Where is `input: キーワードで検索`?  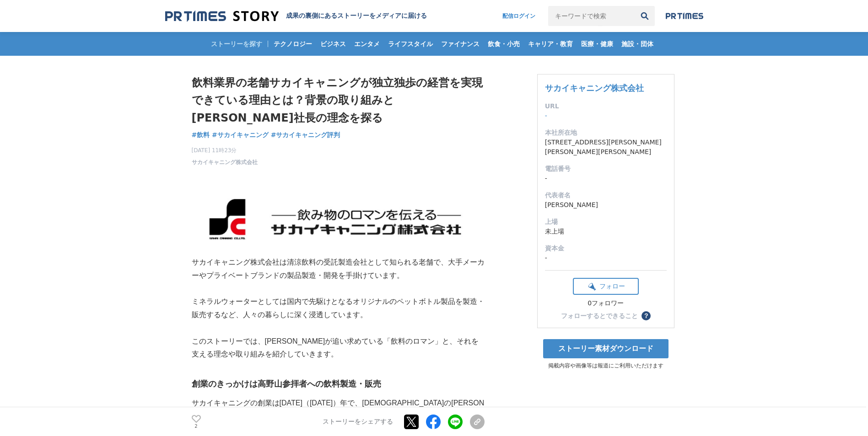
input: キーワードで検索 is located at coordinates (591, 16).